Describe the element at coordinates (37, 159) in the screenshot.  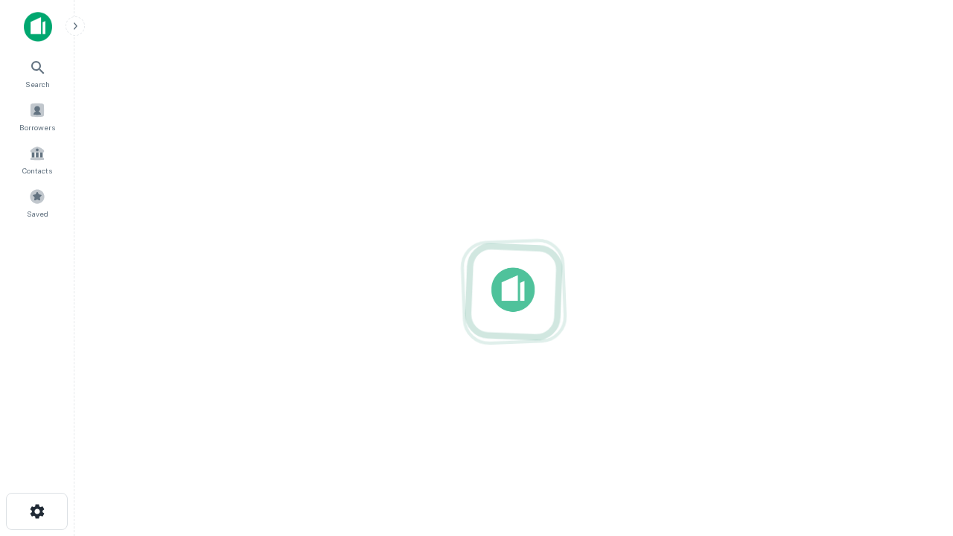
I see `a: Contacts` at that location.